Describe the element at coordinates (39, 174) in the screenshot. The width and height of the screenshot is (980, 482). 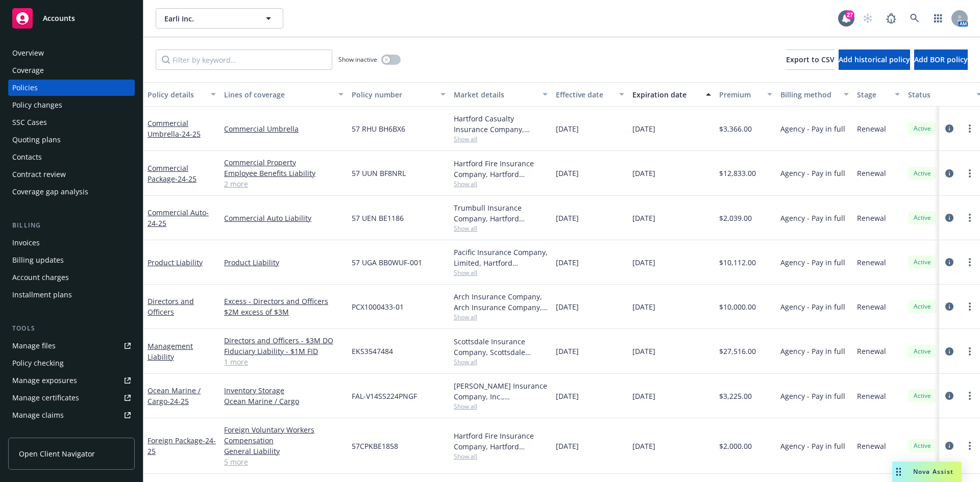
I see `div: Contract review` at that location.